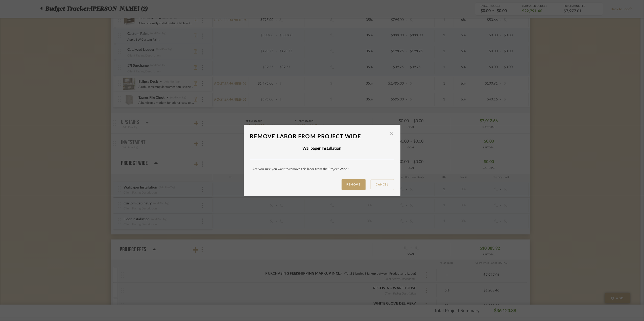 The height and width of the screenshot is (321, 644). What do you see at coordinates (322, 137) in the screenshot?
I see `div: Remove labor From Project Wide` at bounding box center [322, 137].